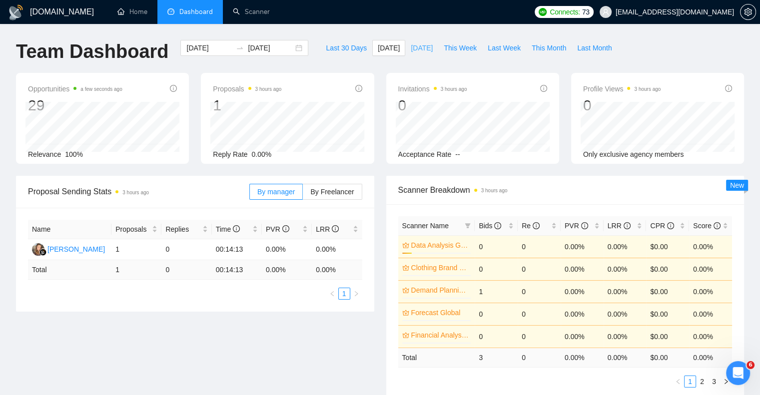 This screenshot has width=760, height=395. What do you see at coordinates (504, 48) in the screenshot?
I see `button: Last Week` at bounding box center [504, 48].